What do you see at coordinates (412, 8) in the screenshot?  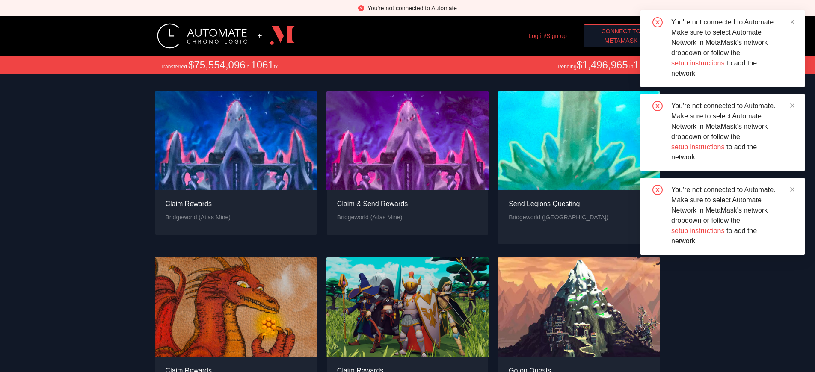 I see `div: You're not connected to Automate` at bounding box center [412, 8].